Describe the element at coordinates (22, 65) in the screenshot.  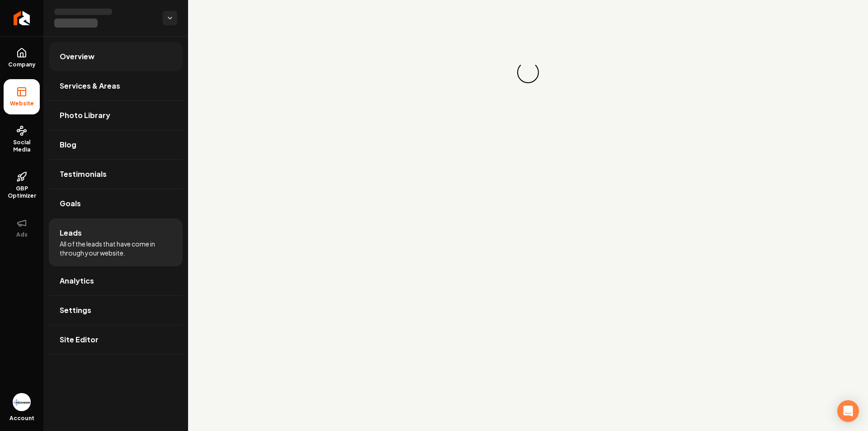
I see `span: Company` at that location.